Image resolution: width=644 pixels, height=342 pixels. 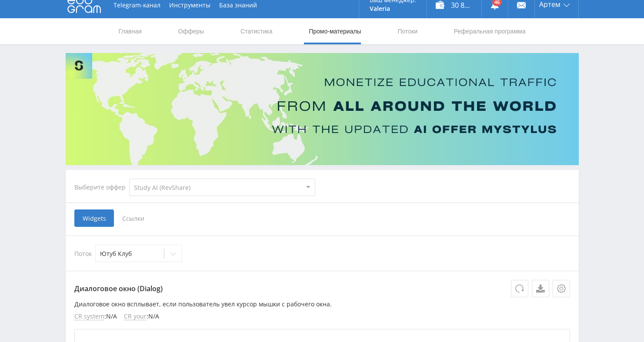 I want to click on p: Диалоговое окно всплывает, если пользователь увел курсор мышки с рабочего окна., so click(x=322, y=304).